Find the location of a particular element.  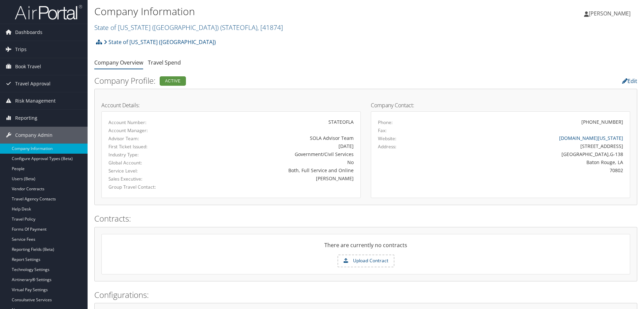

span: , [ 41874 ] is located at coordinates (270, 27).